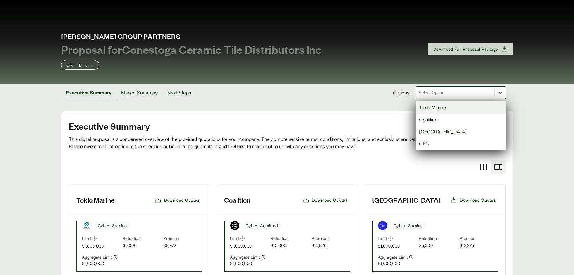 The width and height of the screenshot is (574, 275). What do you see at coordinates (87, 225) in the screenshot?
I see `img: Tokio Marine` at bounding box center [87, 225].